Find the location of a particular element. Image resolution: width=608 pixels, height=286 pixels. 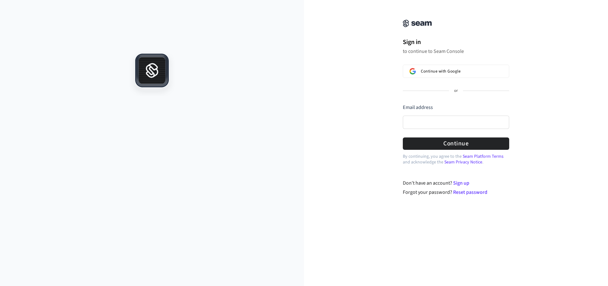

a: Seam Platform Terms is located at coordinates (483, 156).